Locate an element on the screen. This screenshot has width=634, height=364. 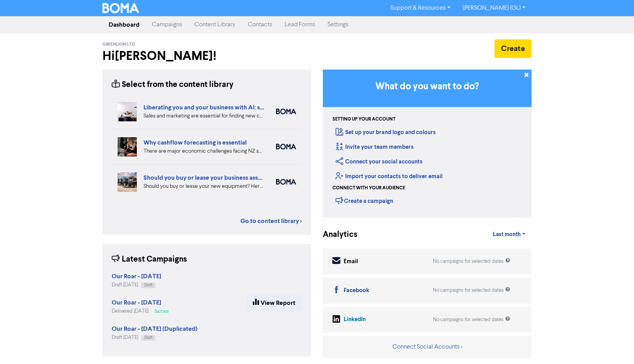
img: BOMA Logo is located at coordinates (121, 8).